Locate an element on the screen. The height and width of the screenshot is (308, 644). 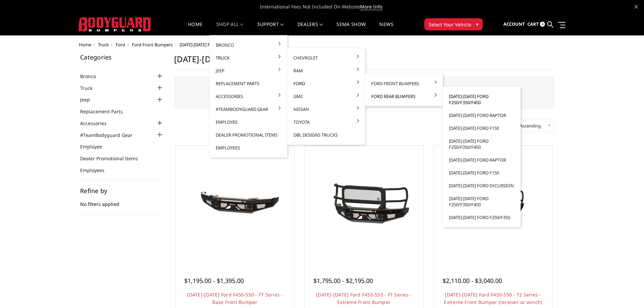
span: Cart is located at coordinates (533, 24).